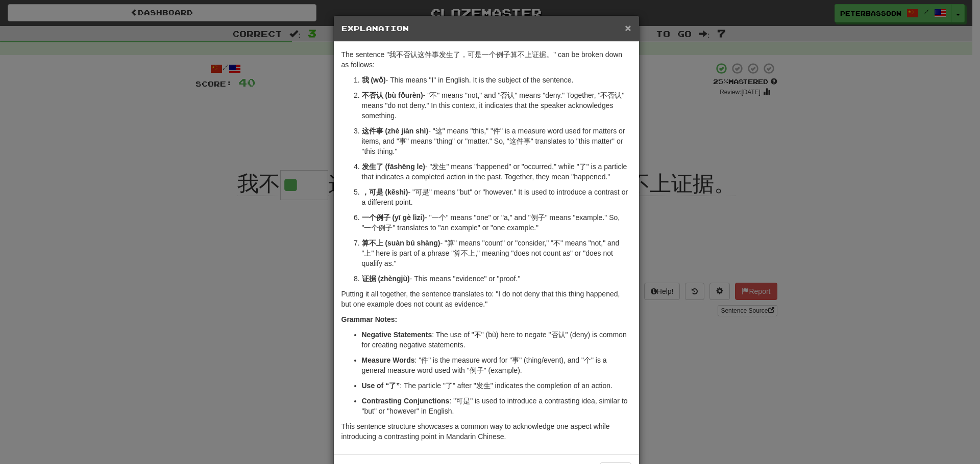 Image resolution: width=980 pixels, height=464 pixels. Describe the element at coordinates (486, 299) in the screenshot. I see `p: Putting it all together, the sentence translates to: "I do not deny that this thing happened, but...` at that location.